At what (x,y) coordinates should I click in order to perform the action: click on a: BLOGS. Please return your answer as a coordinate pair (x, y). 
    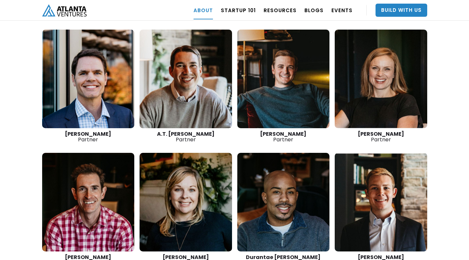
    Looking at the image, I should click on (314, 10).